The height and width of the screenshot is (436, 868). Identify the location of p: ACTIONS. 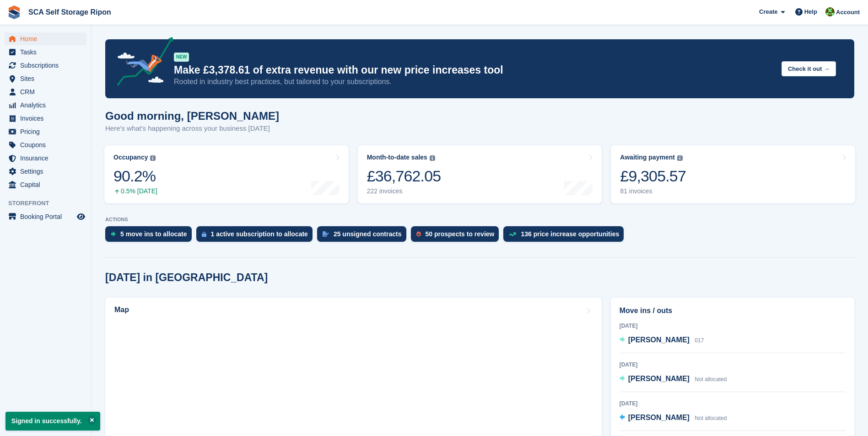
(480, 219).